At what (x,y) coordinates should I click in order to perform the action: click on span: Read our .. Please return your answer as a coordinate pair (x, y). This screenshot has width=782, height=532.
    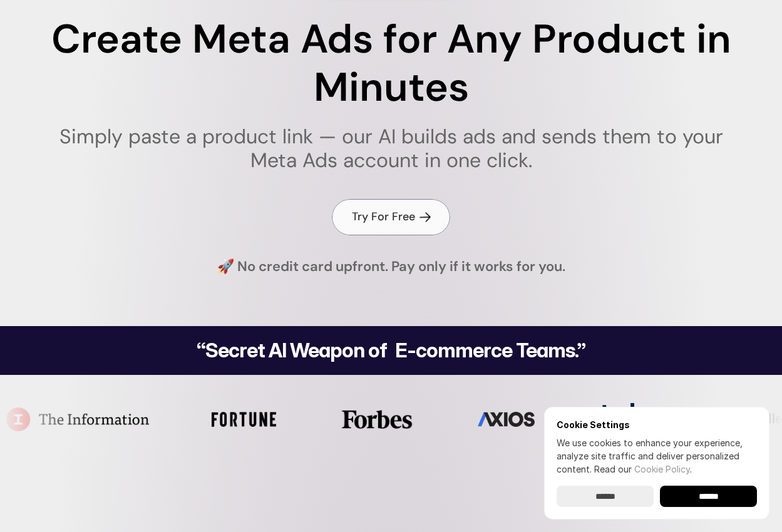
    Looking at the image, I should click on (643, 469).